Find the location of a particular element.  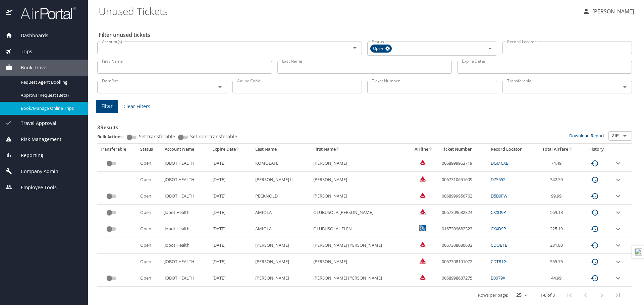

td: 0067309682324 is located at coordinates (464, 213).